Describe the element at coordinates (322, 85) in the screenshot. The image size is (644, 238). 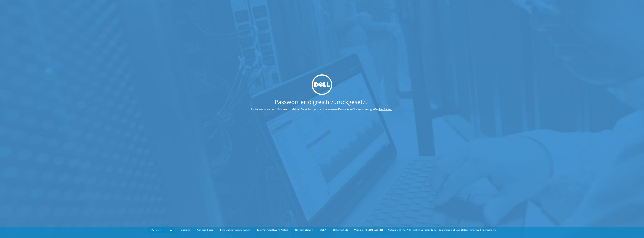
I see `img: dell_svg_logo.svg` at that location.